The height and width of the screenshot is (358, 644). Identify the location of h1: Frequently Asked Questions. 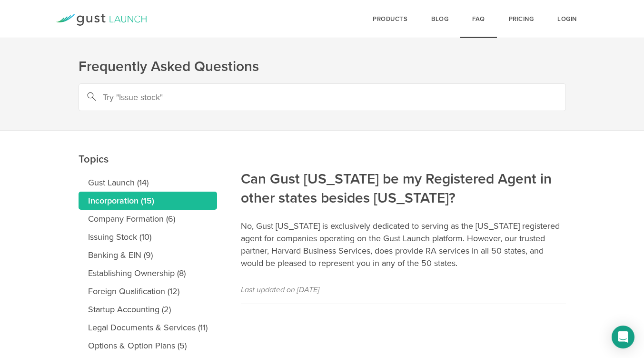
(322, 67).